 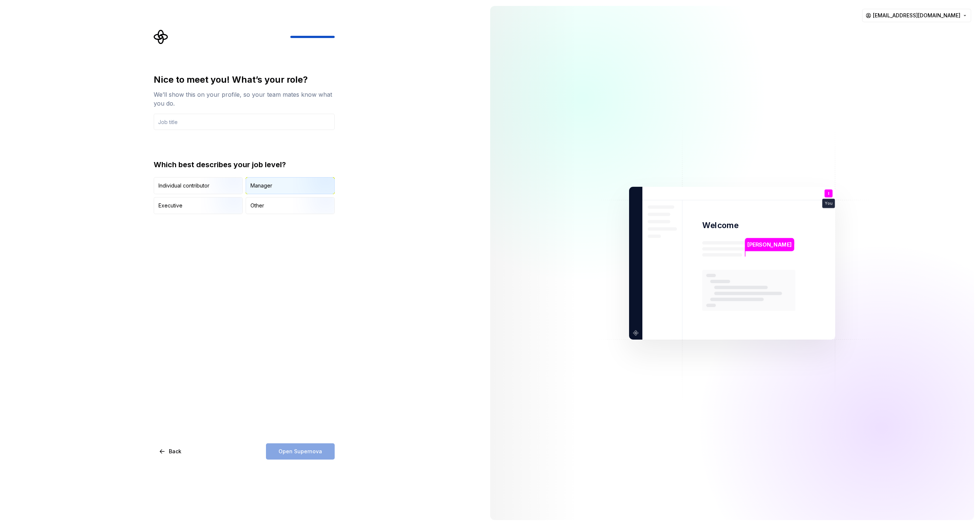 What do you see at coordinates (171, 451) in the screenshot?
I see `button: Back` at bounding box center [171, 451].